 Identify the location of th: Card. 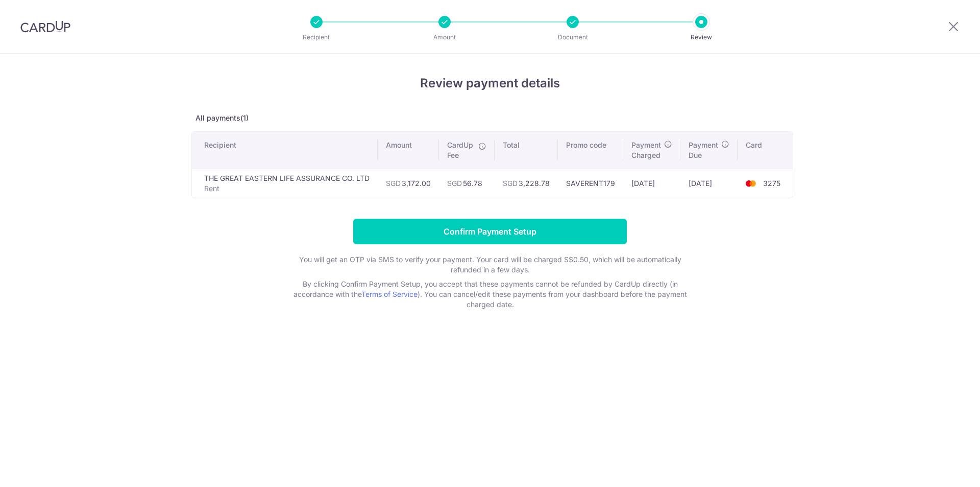
(765, 150).